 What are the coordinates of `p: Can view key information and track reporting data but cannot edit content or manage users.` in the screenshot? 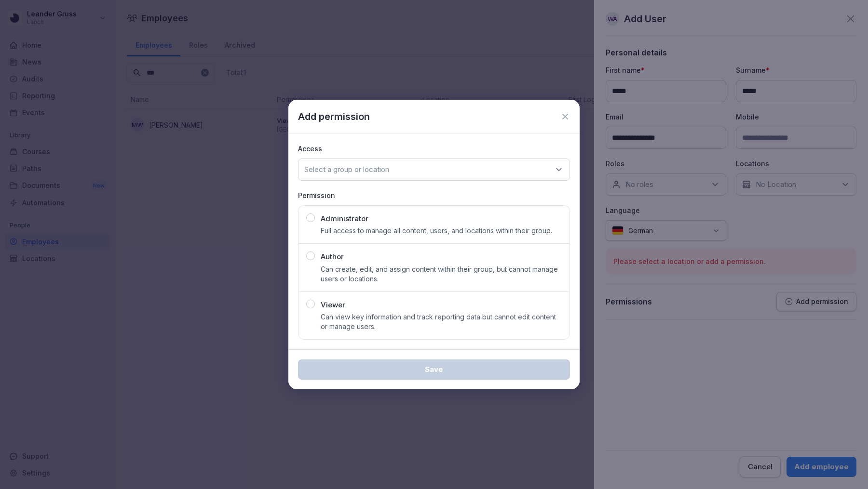 It's located at (441, 322).